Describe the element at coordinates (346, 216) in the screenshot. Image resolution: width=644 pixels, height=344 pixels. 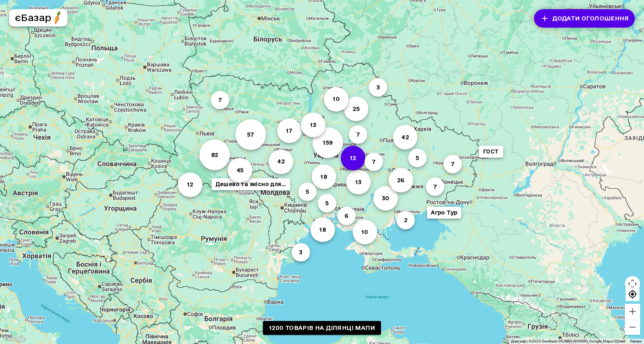
I see `button: 6` at that location.